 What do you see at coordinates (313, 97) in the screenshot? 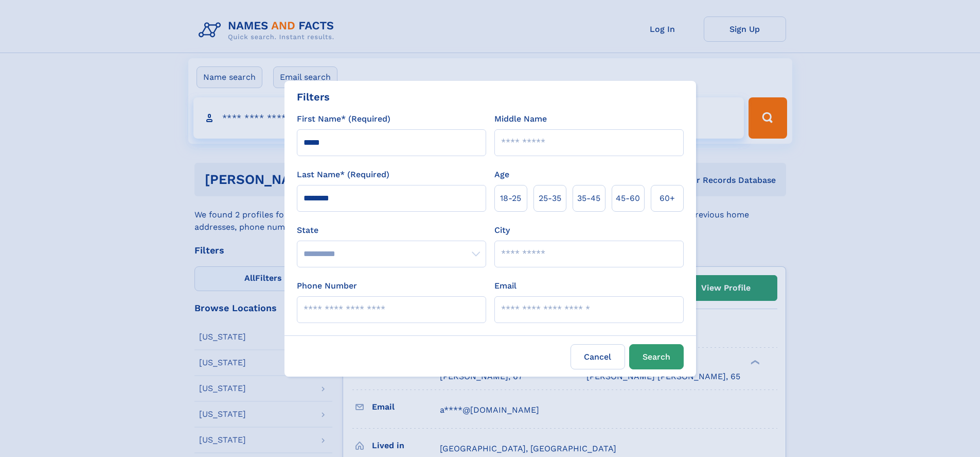
I see `div: Filters` at bounding box center [313, 97].